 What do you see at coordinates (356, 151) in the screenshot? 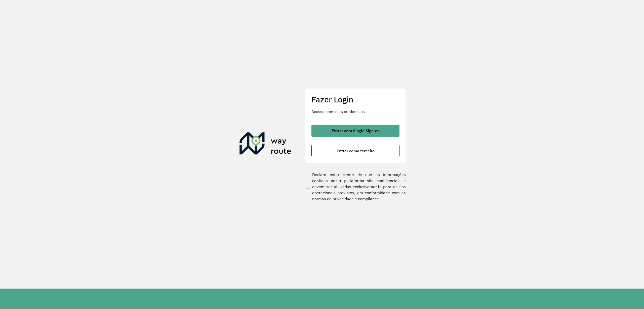
I see `span: Entrar como terceiro` at bounding box center [356, 151].